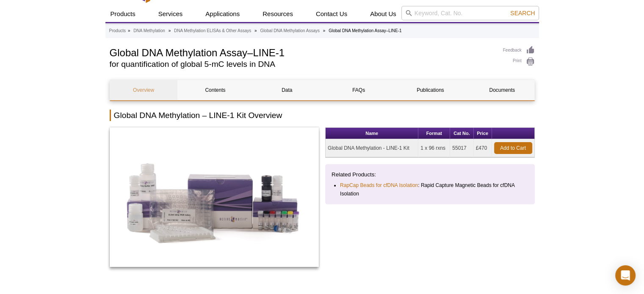 The image size is (644, 294). I want to click on a: Services, so click(170, 14).